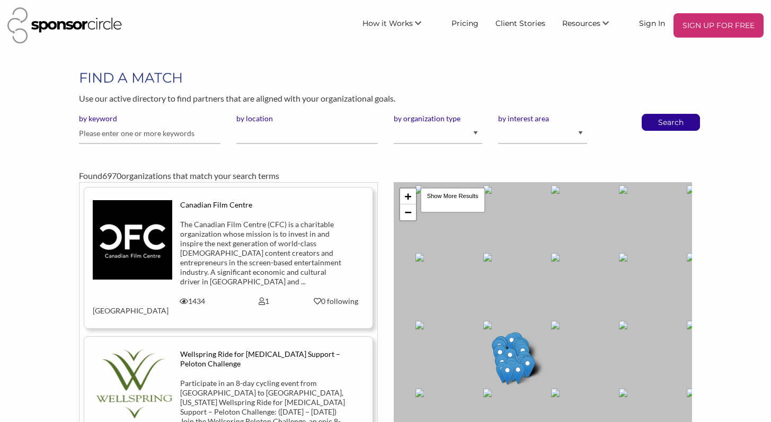 The width and height of the screenshot is (771, 422). Describe the element at coordinates (465, 23) in the screenshot. I see `a: Pricing` at that location.